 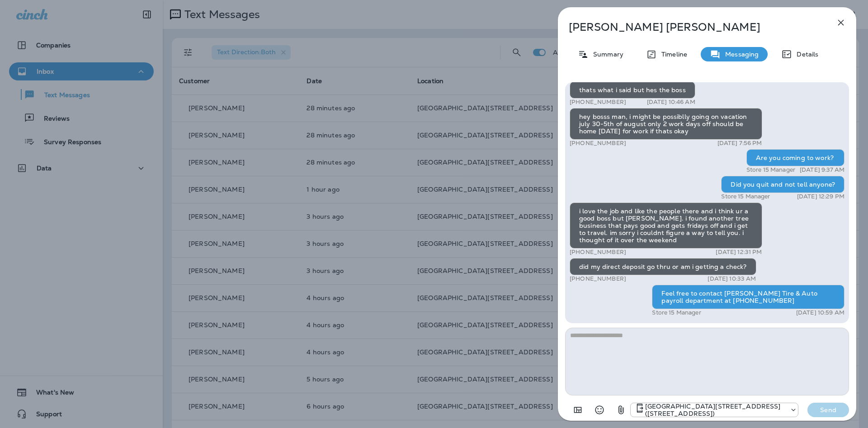 I want to click on div: Did you quit and not tell anyone?, so click(x=783, y=185).